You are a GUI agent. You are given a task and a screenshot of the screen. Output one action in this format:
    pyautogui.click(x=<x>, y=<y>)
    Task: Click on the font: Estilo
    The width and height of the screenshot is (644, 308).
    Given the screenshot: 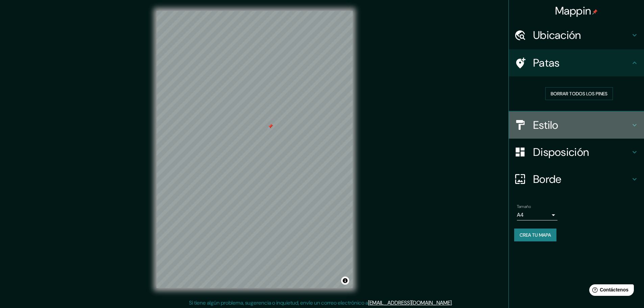 What is the action you would take?
    pyautogui.click(x=545, y=125)
    